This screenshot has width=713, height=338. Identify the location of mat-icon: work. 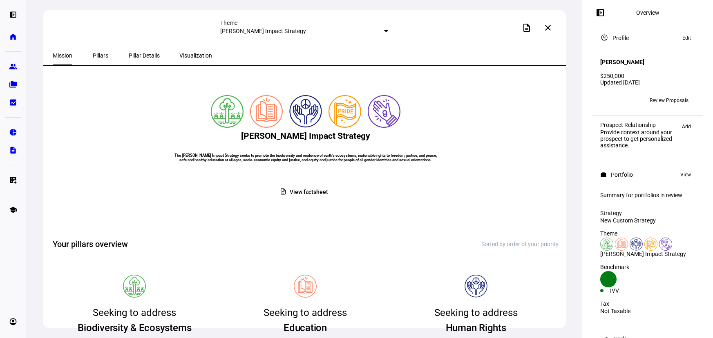
(604, 175).